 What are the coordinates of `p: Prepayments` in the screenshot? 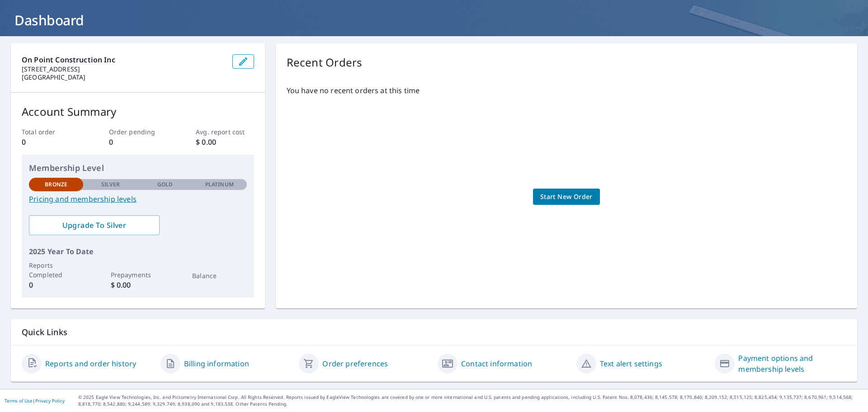 It's located at (138, 275).